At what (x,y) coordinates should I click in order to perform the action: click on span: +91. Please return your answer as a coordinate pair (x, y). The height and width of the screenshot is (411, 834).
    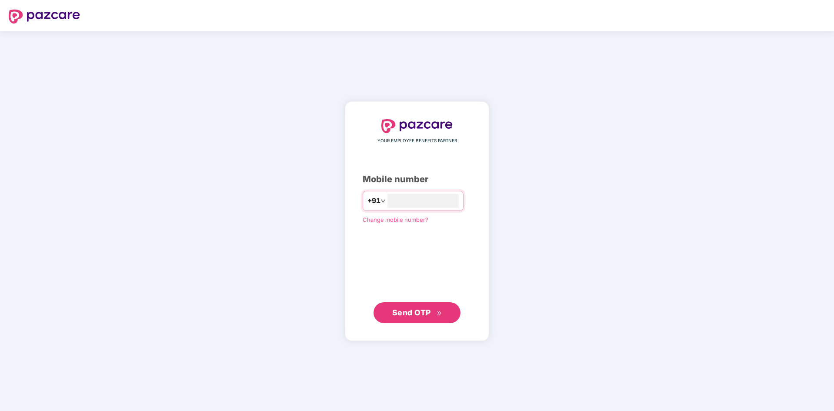
    Looking at the image, I should click on (374, 201).